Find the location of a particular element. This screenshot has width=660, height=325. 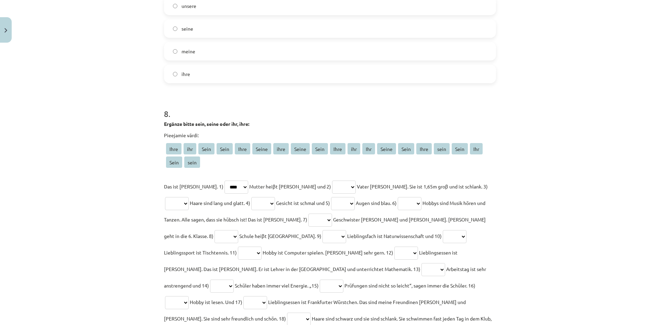

span: Gesicht ist schmal und 5) is located at coordinates (303, 203).